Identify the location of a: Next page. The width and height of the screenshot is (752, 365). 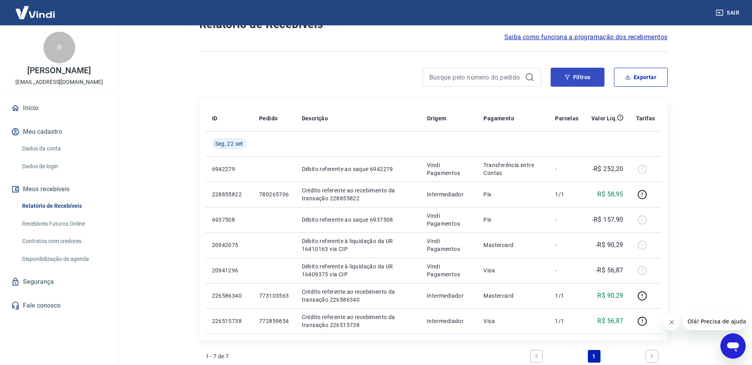
(652, 356).